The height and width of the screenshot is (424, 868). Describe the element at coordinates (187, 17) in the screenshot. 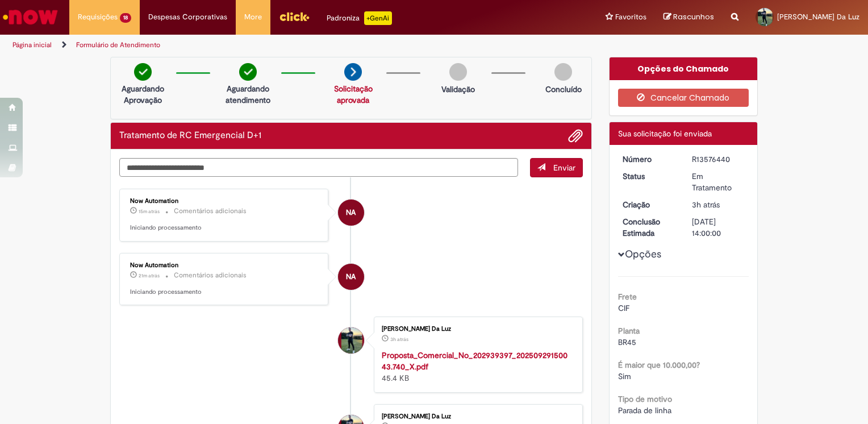

I see `span: Despesas Corporativas` at that location.